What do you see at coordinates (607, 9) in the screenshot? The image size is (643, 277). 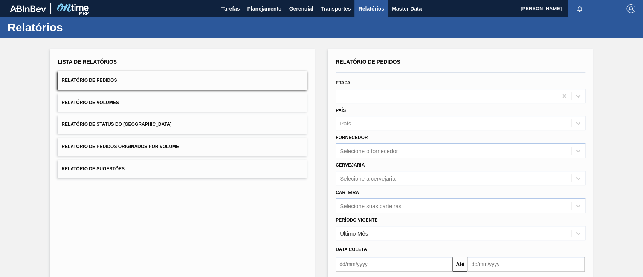 I see `img: userActions` at bounding box center [607, 9].